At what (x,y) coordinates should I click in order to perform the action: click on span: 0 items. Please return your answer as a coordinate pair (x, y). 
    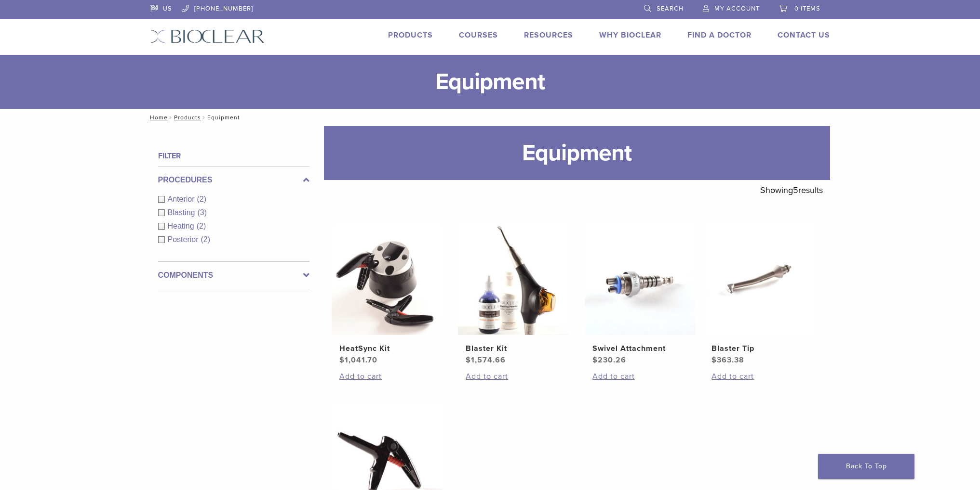
    Looking at the image, I should click on (807, 9).